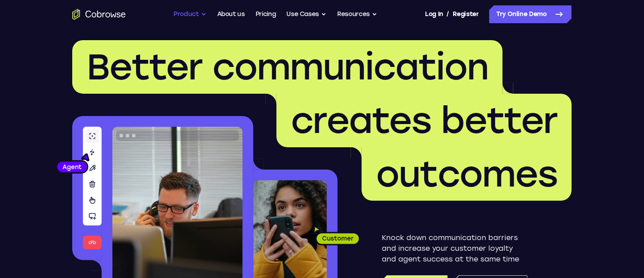  What do you see at coordinates (466, 174) in the screenshot?
I see `span: outcomes` at bounding box center [466, 174].